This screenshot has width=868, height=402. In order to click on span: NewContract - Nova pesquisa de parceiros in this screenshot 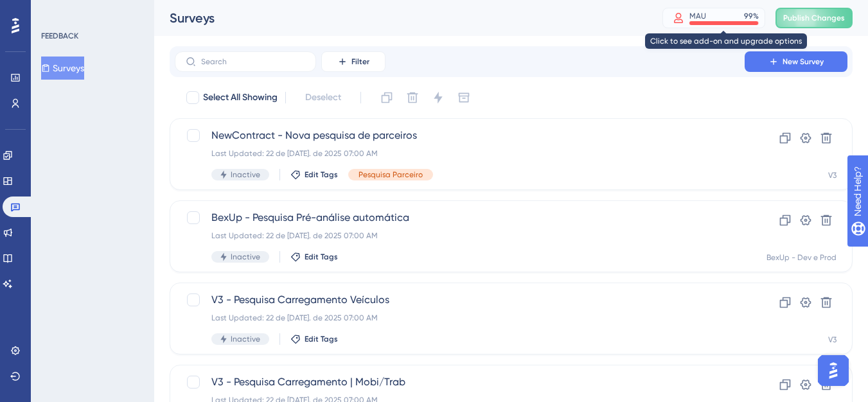, I will do `click(459, 135)`.